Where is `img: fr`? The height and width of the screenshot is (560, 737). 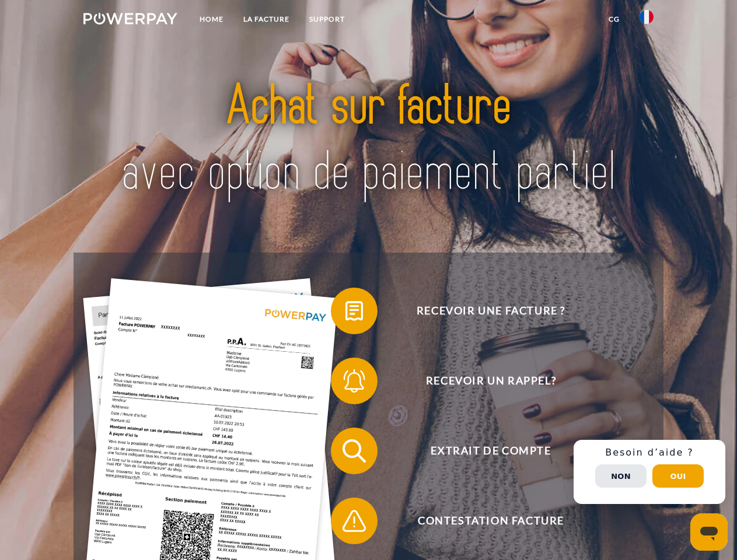
img: fr is located at coordinates (646, 17).